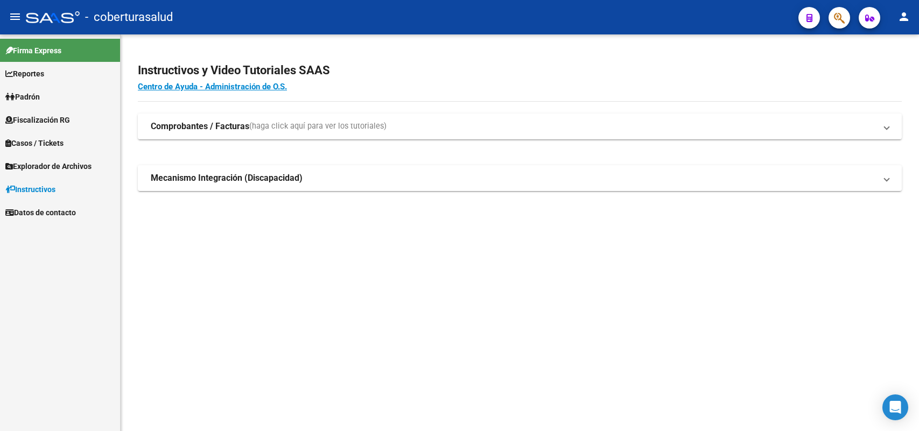  Describe the element at coordinates (212, 87) in the screenshot. I see `a: Centro de Ayuda - Administración de O.S.` at that location.